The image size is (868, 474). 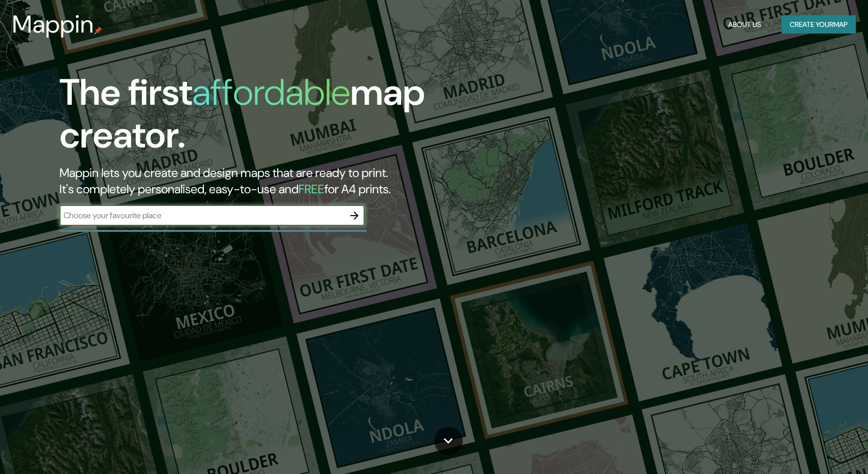 I want to click on input: Choose your favourite place, so click(x=202, y=215).